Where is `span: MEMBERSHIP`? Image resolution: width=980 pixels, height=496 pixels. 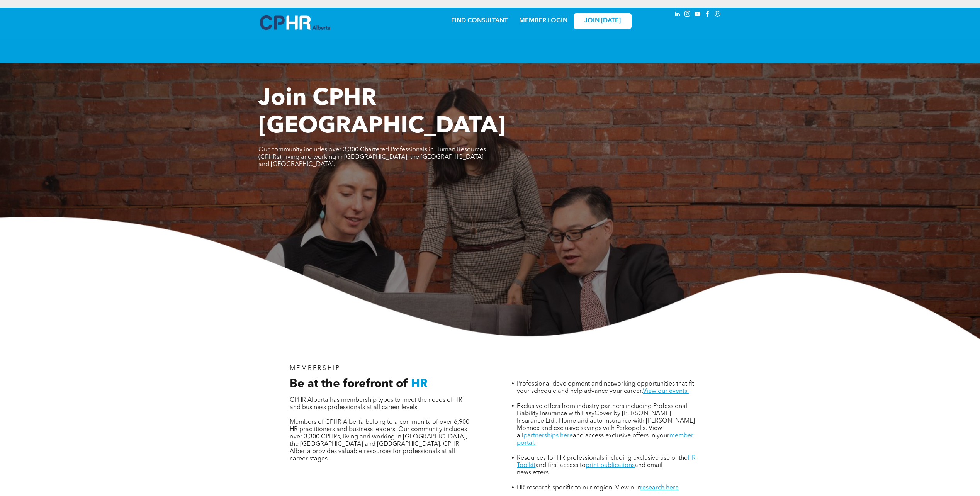
span: MEMBERSHIP is located at coordinates (315, 369).